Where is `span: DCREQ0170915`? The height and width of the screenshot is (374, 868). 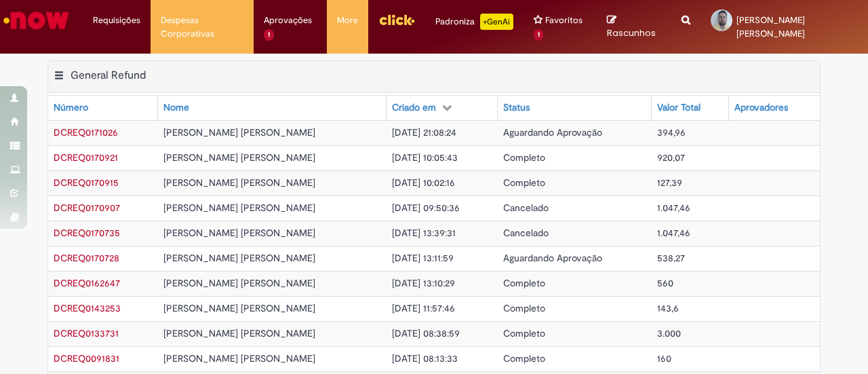 span: DCREQ0170915 is located at coordinates (86, 182).